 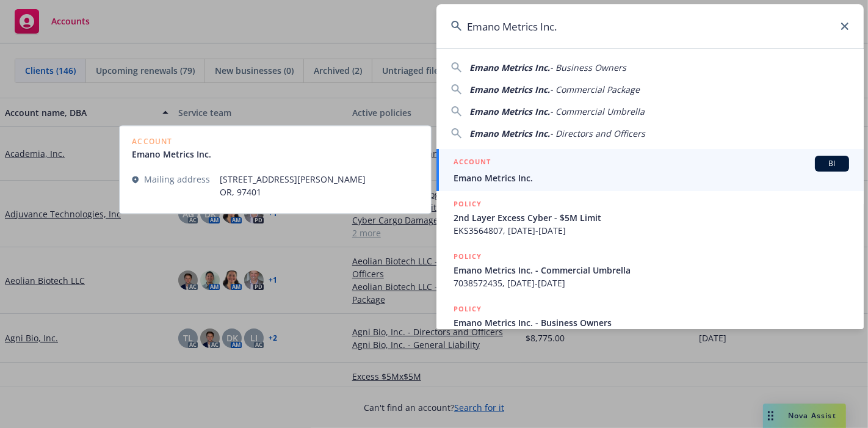 I want to click on span: - Directors and Officers, so click(x=598, y=133).